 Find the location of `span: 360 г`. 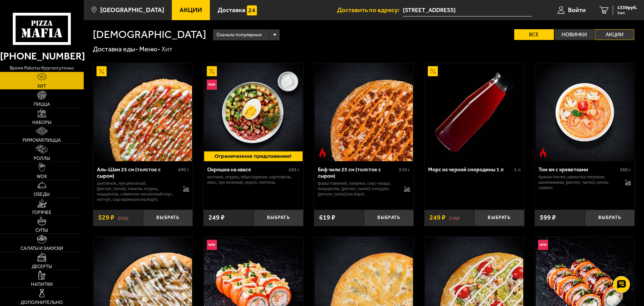

span: 360 г is located at coordinates (625, 170).